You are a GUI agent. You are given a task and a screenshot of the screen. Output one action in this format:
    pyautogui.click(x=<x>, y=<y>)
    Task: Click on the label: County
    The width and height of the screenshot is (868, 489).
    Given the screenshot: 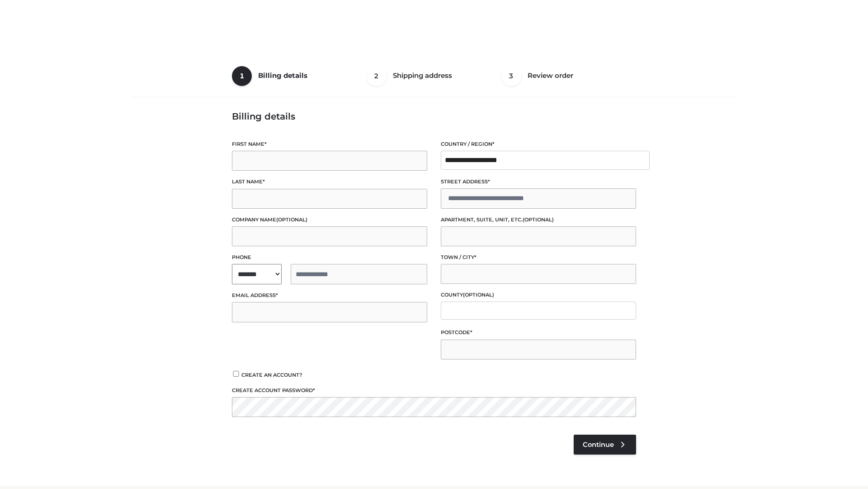 What is the action you would take?
    pyautogui.click(x=539, y=295)
    